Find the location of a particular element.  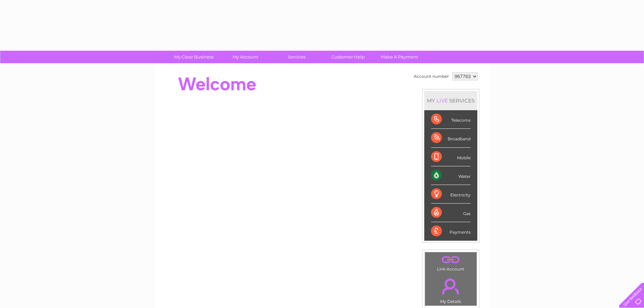

div: Water is located at coordinates (450, 176).